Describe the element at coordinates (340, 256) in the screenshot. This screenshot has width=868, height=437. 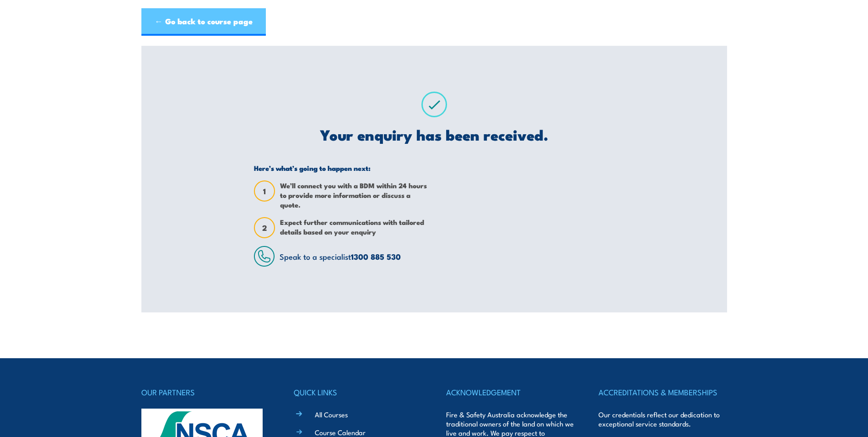
I see `span: Speak to a specialist` at that location.